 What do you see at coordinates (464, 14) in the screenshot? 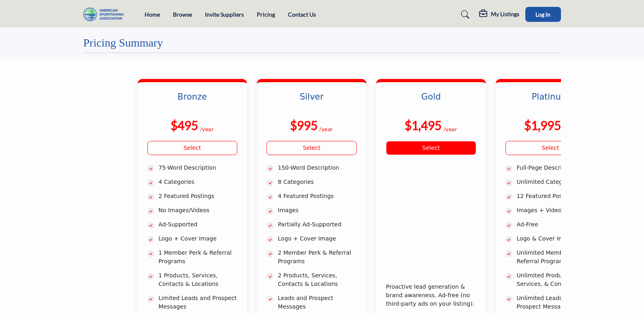
I see `a: Search` at bounding box center [464, 14].